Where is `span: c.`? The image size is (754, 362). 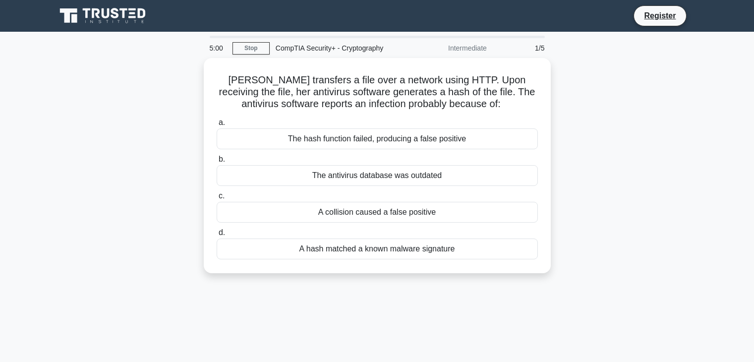 span: c. is located at coordinates (222, 195).